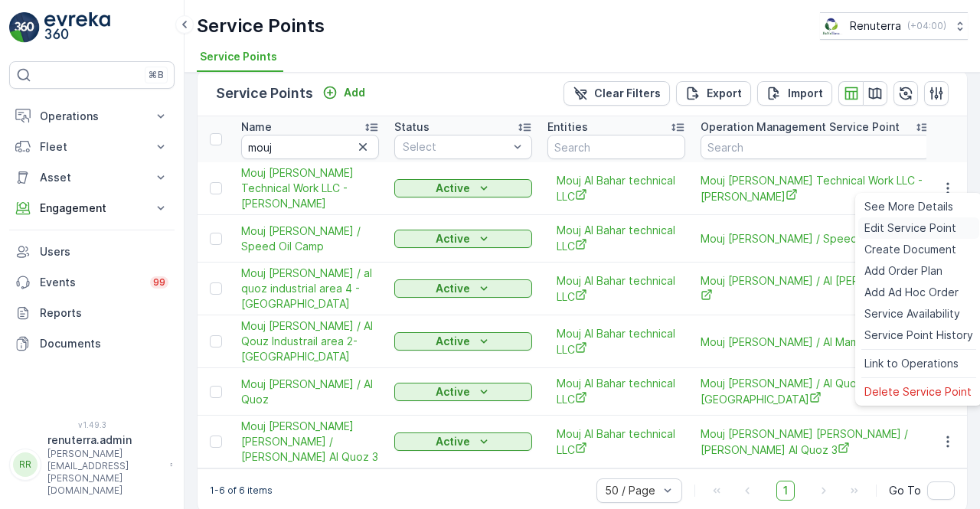 This screenshot has width=980, height=509. I want to click on div: RR, so click(25, 465).